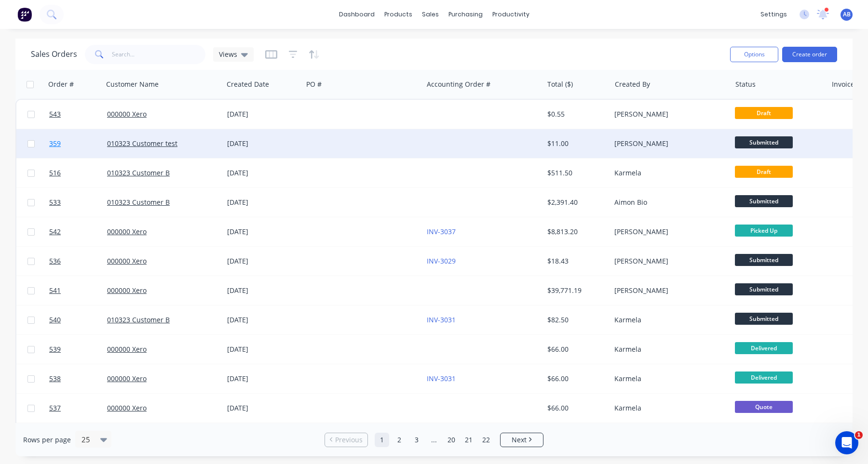  Describe the element at coordinates (858, 436) in the screenshot. I see `span: 1` at that location.